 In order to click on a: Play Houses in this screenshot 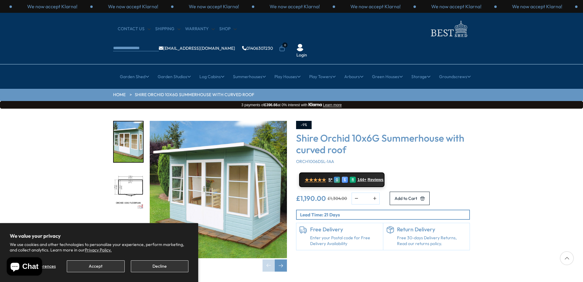, I will do `click(287, 77)`.